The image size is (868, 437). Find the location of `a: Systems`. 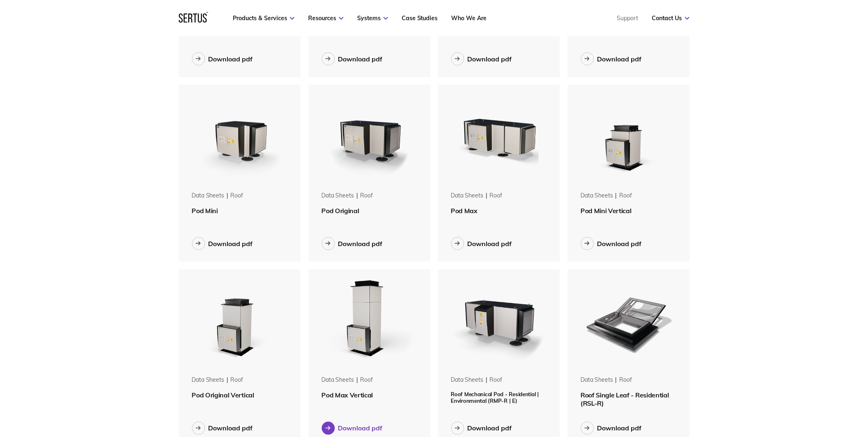

a: Systems is located at coordinates (372, 18).